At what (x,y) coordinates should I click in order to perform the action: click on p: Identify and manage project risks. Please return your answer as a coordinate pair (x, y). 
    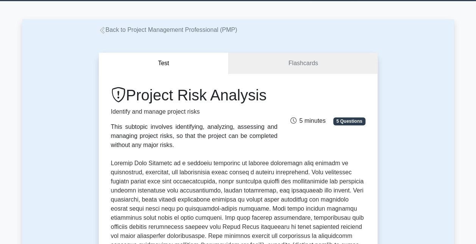
    Looking at the image, I should click on (194, 112).